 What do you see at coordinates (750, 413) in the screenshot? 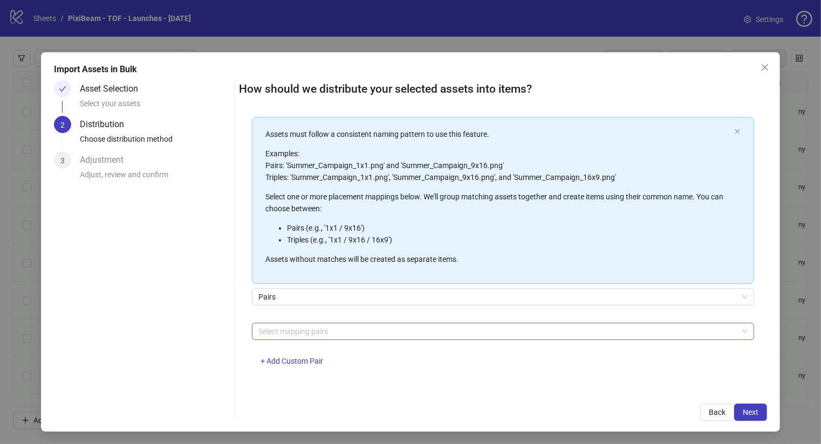
I see `span: Next` at bounding box center [750, 413].